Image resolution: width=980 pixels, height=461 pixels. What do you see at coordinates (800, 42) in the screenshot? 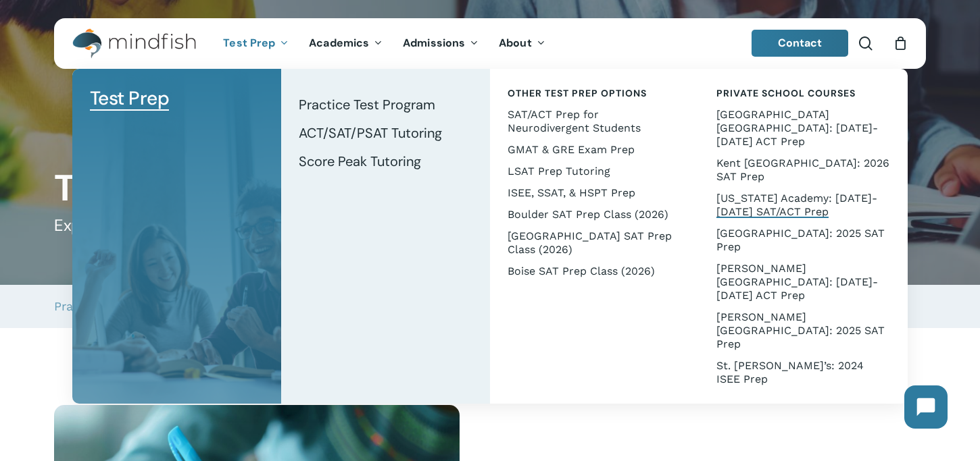
I see `span: Contact` at bounding box center [800, 42].